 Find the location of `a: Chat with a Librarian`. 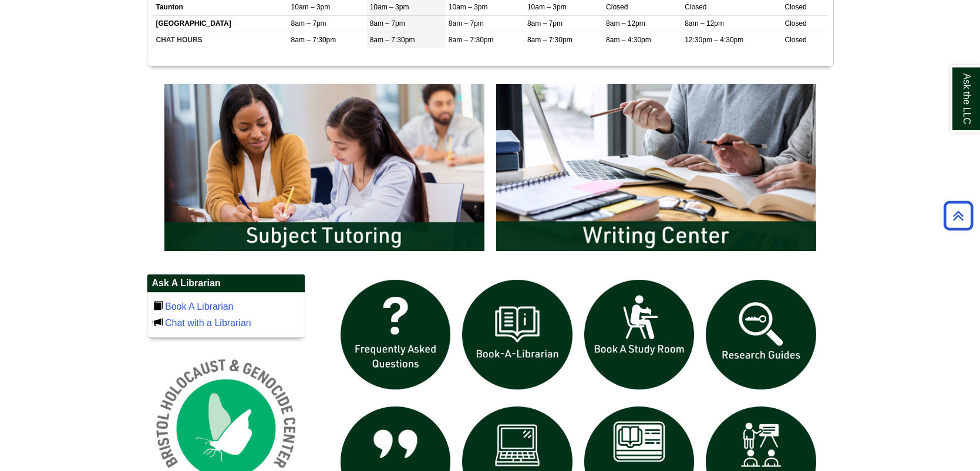

a: Chat with a Librarian is located at coordinates (208, 323).